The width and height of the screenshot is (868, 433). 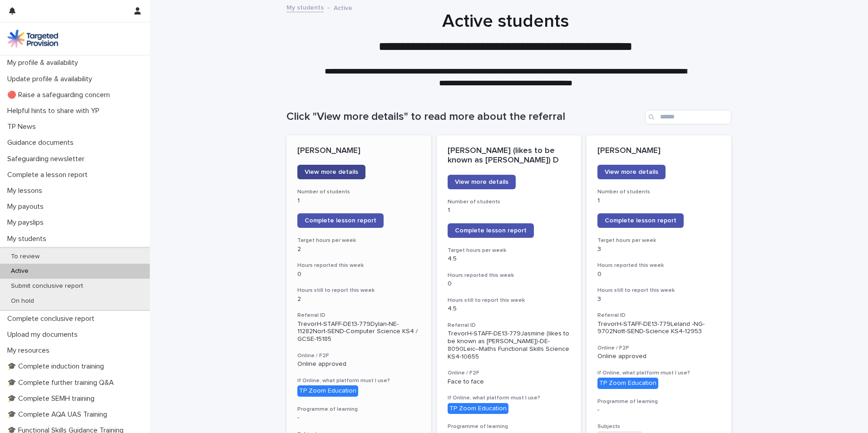 I want to click on p: To review, so click(x=25, y=256).